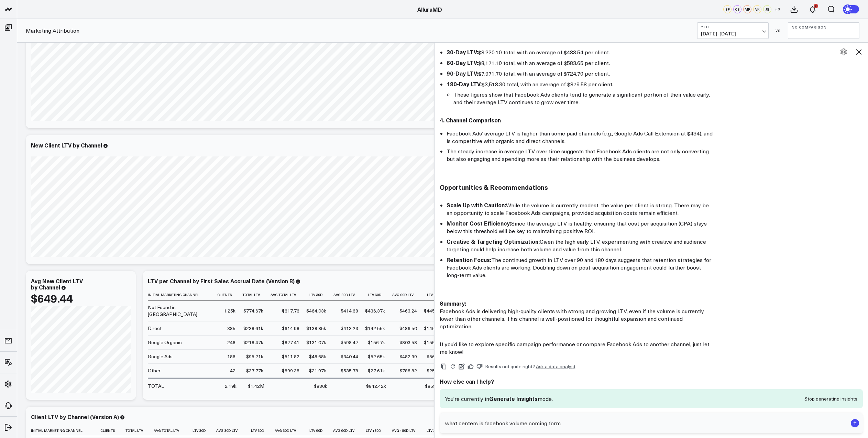 Image resolution: width=868 pixels, height=438 pixels. I want to click on div: $27.61k, so click(377, 371).